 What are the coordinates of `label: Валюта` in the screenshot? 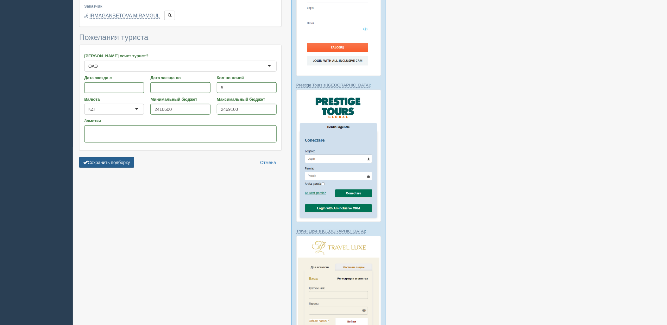 It's located at (114, 99).